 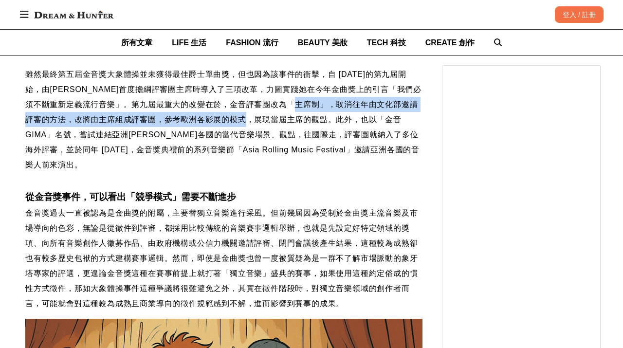 What do you see at coordinates (131, 197) in the screenshot?
I see `strong: 從金音獎事件，可以看出「競爭模式」需要不斷進步` at bounding box center [131, 197].